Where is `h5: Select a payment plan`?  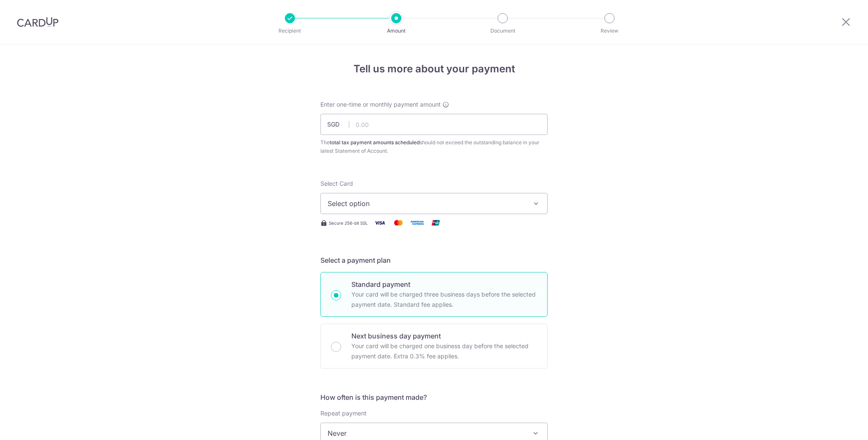 h5: Select a payment plan is located at coordinates (434, 260).